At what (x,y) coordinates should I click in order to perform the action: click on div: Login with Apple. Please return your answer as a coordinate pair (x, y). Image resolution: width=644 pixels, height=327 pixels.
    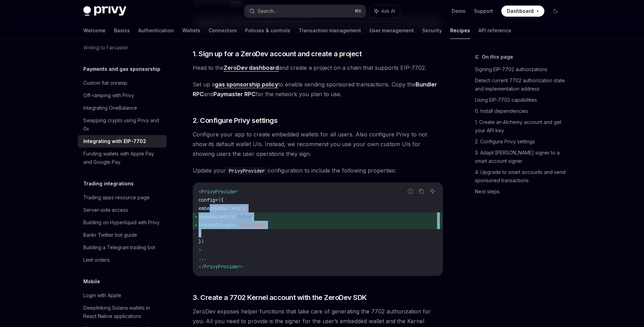
    Looking at the image, I should click on (102, 295).